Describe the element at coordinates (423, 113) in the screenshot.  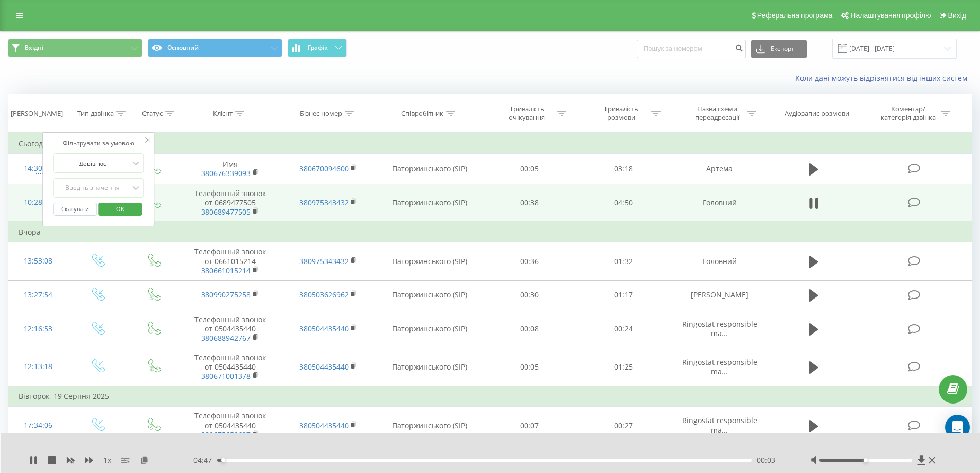
I see `div: Співробітник` at that location.